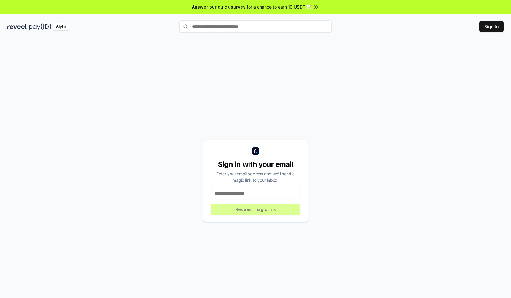 This screenshot has width=511, height=298. Describe the element at coordinates (256, 151) in the screenshot. I see `img: logo_small` at that location.